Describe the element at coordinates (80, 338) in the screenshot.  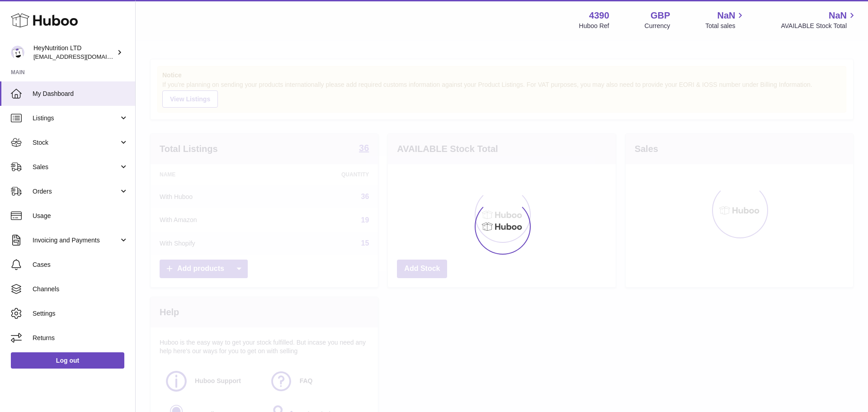
I see `span: Returns` at that location.